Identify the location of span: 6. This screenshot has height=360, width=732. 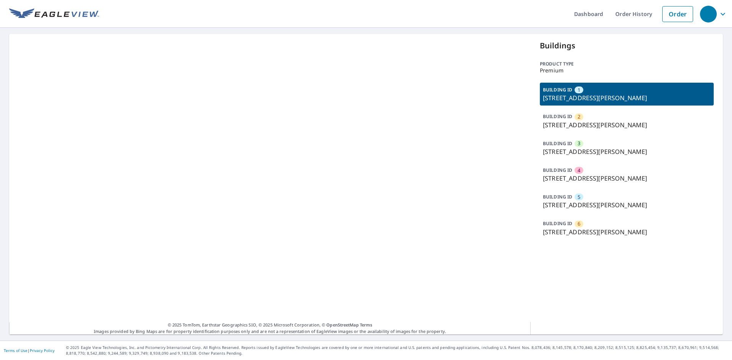
(579, 224).